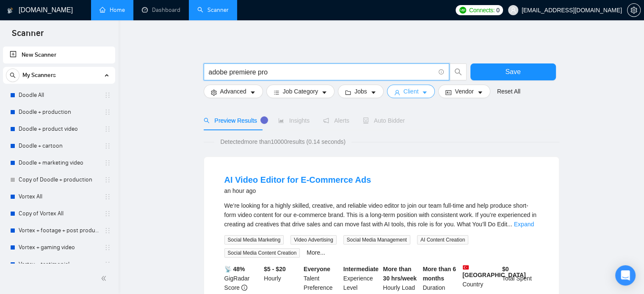  Describe the element at coordinates (264, 120) in the screenshot. I see `div: Tooltip anchor` at that location.